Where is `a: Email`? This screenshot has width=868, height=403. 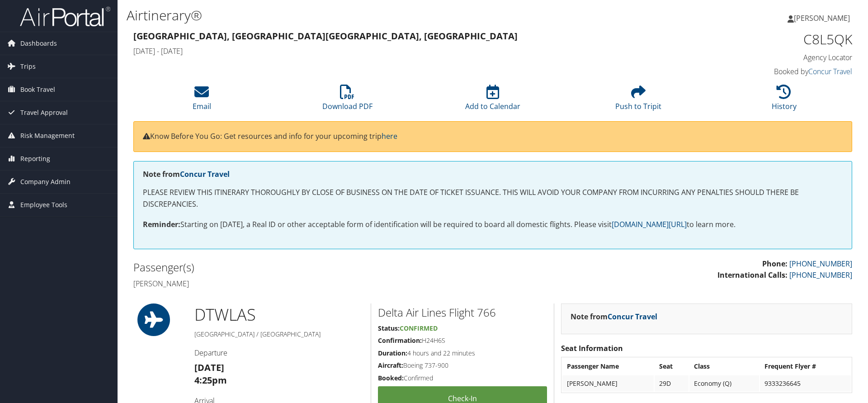 a: Email is located at coordinates (202, 100).